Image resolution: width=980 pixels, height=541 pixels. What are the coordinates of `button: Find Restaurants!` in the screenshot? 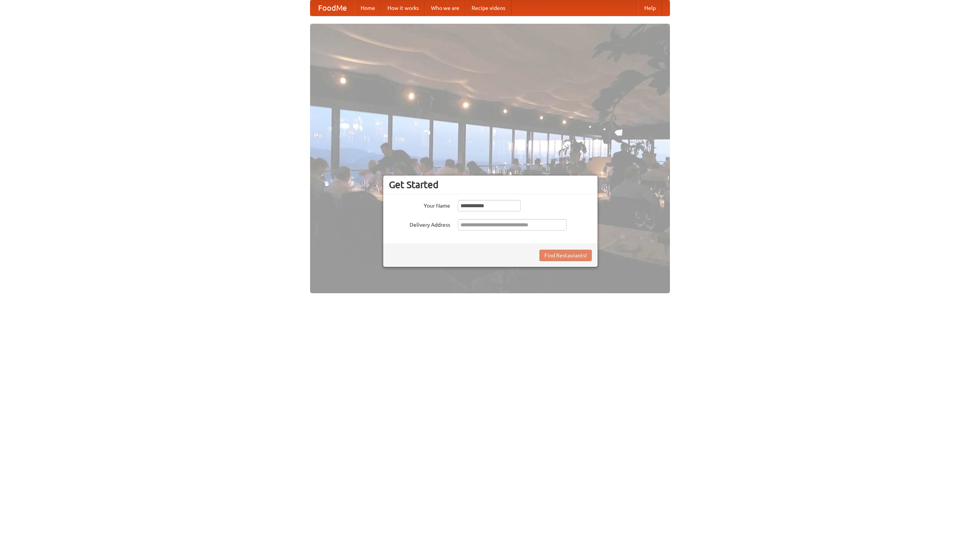 It's located at (566, 255).